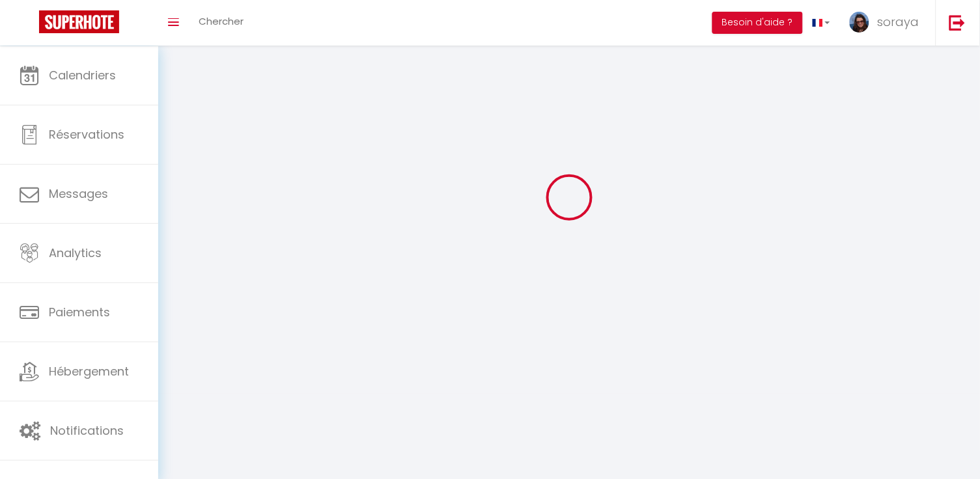 This screenshot has height=479, width=980. What do you see at coordinates (75, 252) in the screenshot?
I see `span: Analytics` at bounding box center [75, 252].